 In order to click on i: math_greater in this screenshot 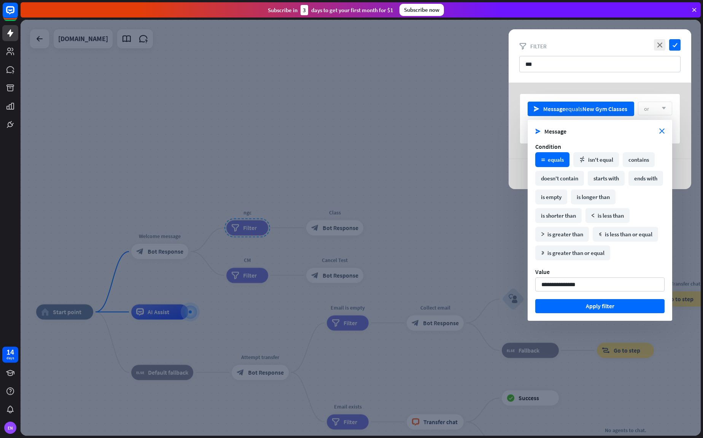, I will do `click(543, 234)`.